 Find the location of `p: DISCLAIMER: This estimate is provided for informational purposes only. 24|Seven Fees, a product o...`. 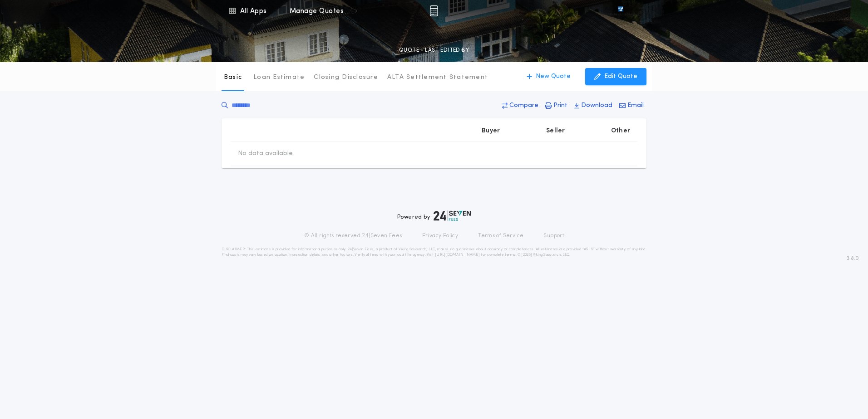

p: DISCLAIMER: This estimate is provided for informational purposes only. 24|Seven Fees, a product o... is located at coordinates (434, 252).